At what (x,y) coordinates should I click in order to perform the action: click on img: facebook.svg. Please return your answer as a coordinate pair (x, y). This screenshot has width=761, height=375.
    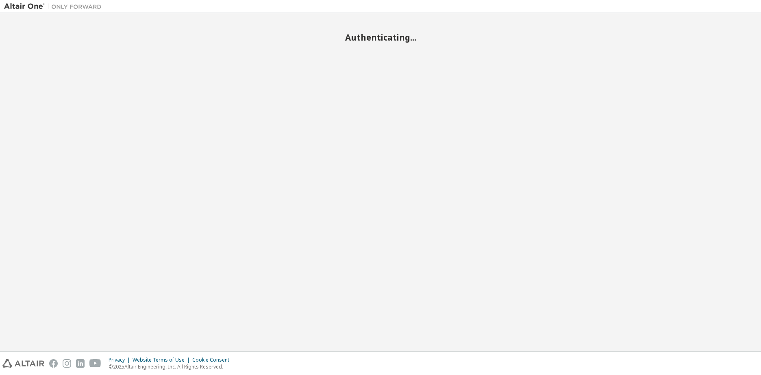
    Looking at the image, I should click on (53, 364).